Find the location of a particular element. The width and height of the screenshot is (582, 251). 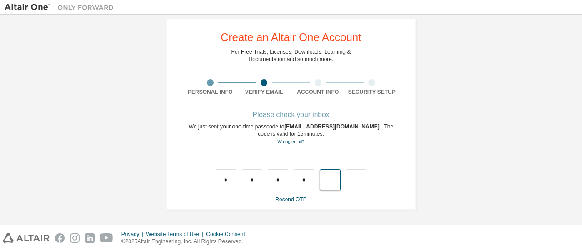

div: Account Info is located at coordinates (318, 92).